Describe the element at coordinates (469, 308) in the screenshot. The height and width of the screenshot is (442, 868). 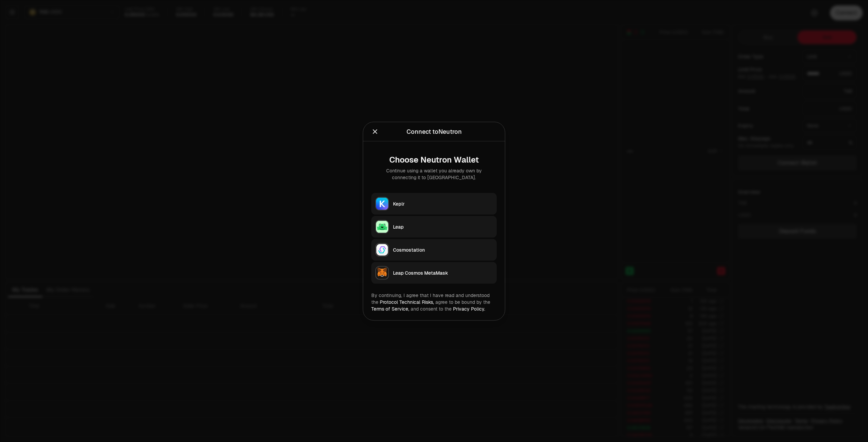
I see `a: Privacy Policy.` at that location.